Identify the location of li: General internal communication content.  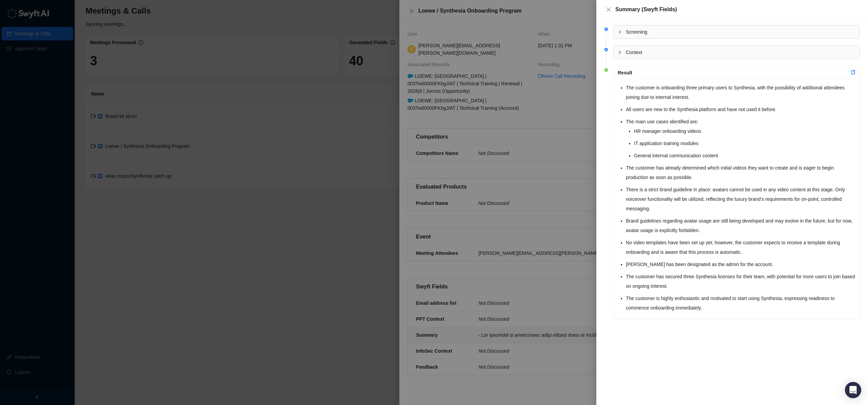
(745, 156).